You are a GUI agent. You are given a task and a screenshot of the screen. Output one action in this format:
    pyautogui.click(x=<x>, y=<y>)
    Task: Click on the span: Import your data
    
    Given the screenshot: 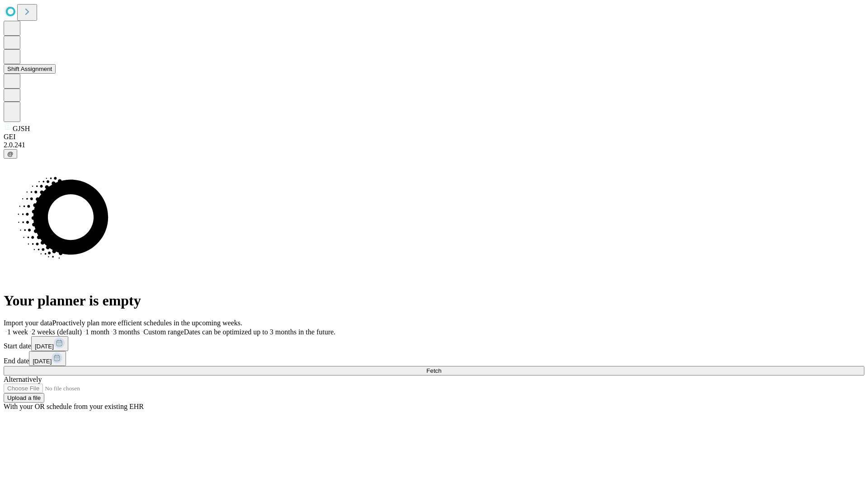 What is the action you would take?
    pyautogui.click(x=28, y=322)
    